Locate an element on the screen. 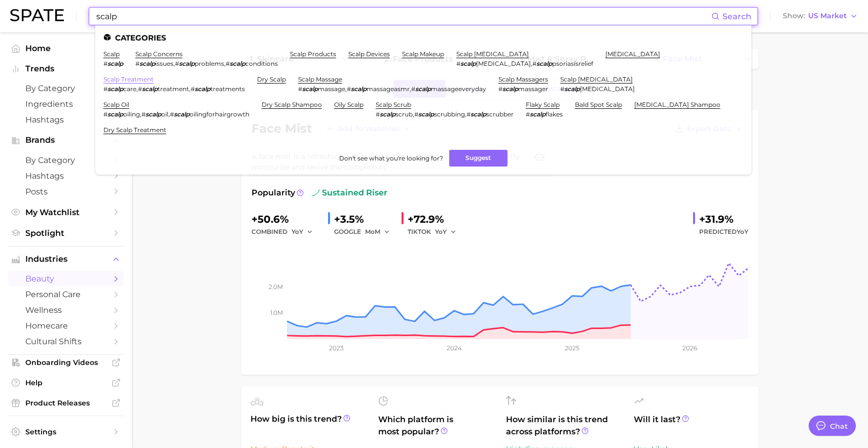  button: Industries is located at coordinates (66, 259).